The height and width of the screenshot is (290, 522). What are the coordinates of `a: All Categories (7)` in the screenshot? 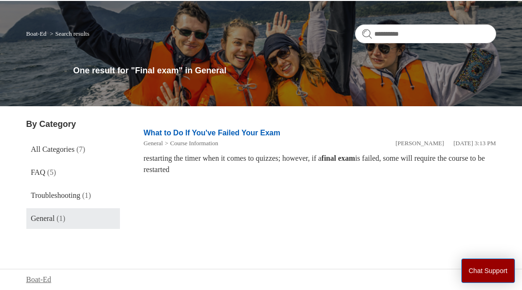 It's located at (73, 150).